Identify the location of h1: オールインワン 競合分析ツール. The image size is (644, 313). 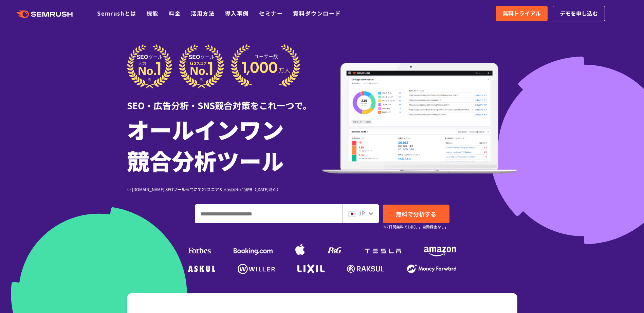
(224, 145).